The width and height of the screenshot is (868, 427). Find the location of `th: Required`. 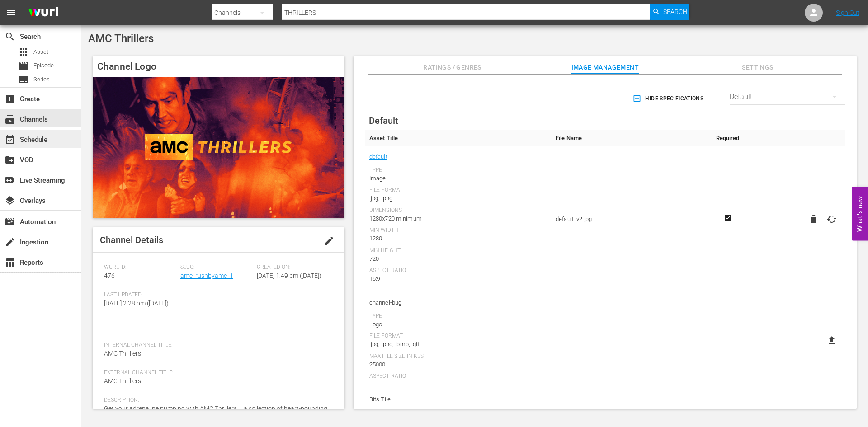

th: Required is located at coordinates (728, 138).